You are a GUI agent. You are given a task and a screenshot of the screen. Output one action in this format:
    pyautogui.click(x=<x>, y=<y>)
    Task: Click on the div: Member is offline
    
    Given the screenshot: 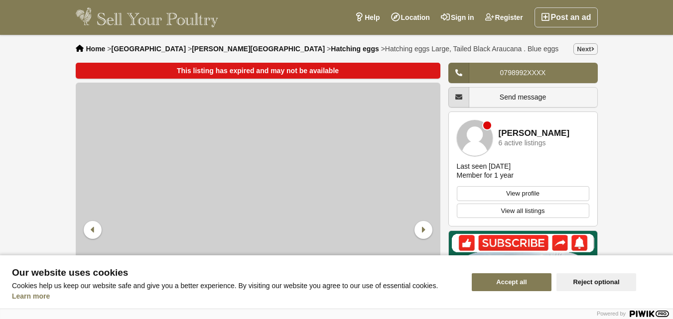 What is the action you would take?
    pyautogui.click(x=487, y=126)
    